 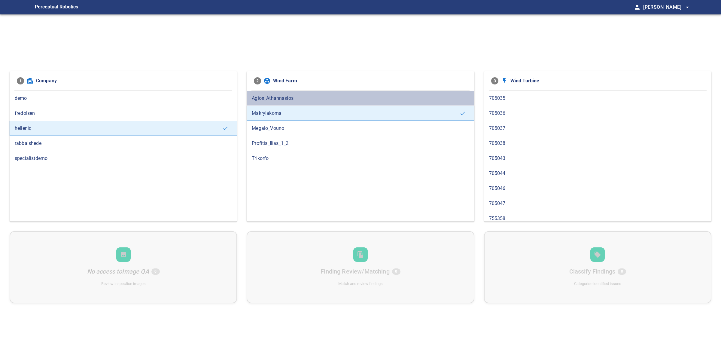 What do you see at coordinates (20, 81) in the screenshot?
I see `span: 1` at bounding box center [20, 81].